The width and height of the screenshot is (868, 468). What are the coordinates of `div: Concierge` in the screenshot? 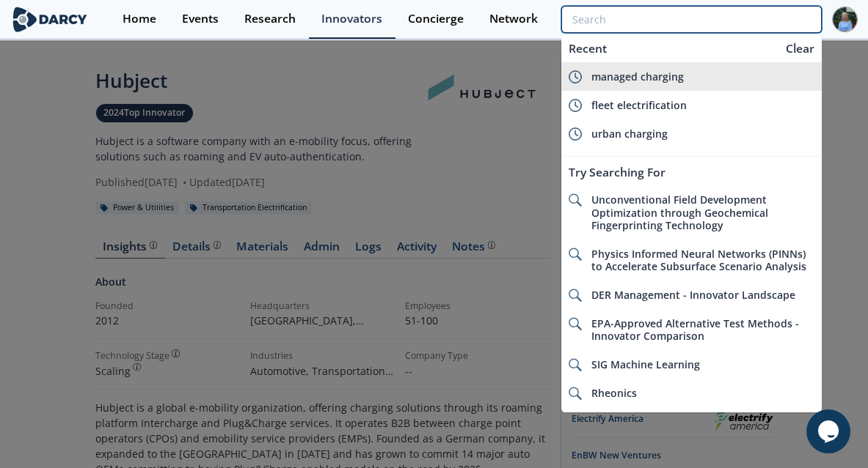 It's located at (436, 19).